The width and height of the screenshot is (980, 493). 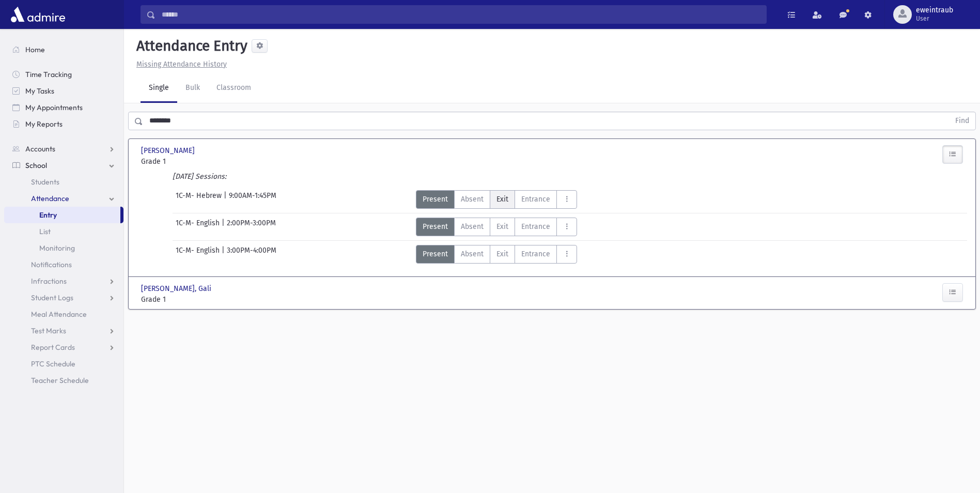 I want to click on a: PTC Schedule, so click(x=64, y=364).